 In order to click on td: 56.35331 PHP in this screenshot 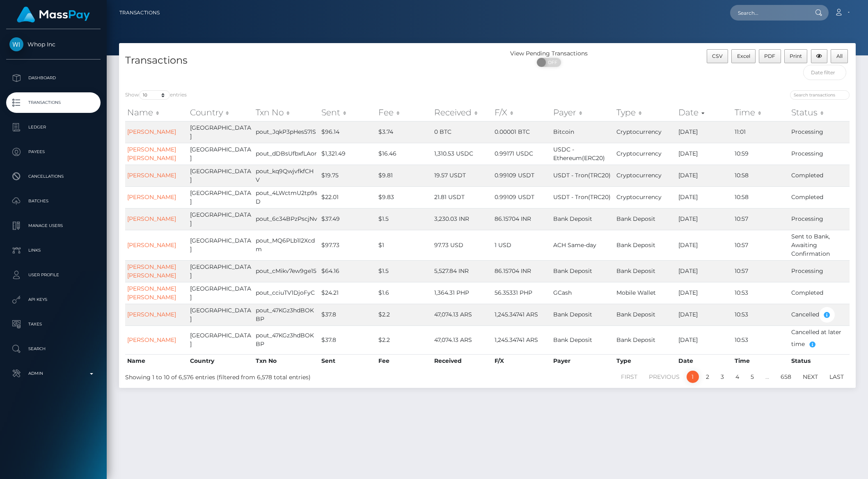, I will do `click(522, 293)`.